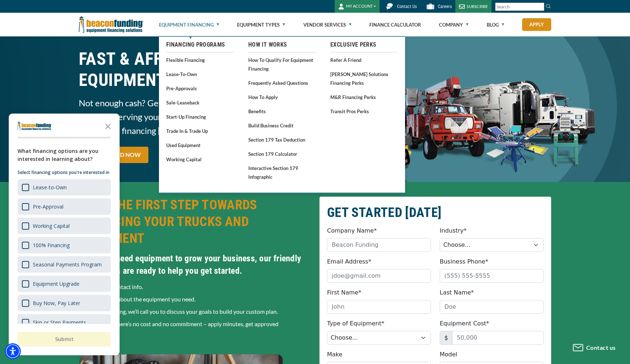 This screenshot has height=364, width=630. Describe the element at coordinates (195, 222) in the screenshot. I see `h2: TAKE THE FIRST STEP TOWARDS FINANCING YOUR TRUCKS AND EQUIPMENT` at that location.